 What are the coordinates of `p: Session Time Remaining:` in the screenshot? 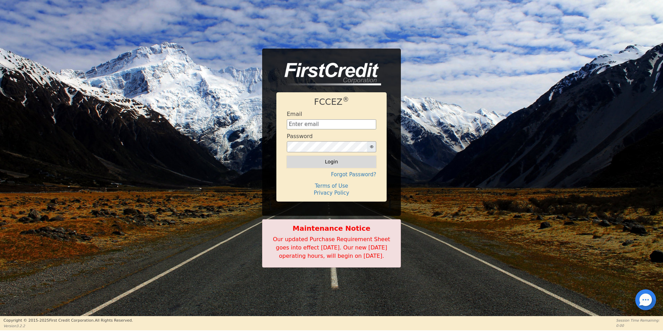 It's located at (638, 320).